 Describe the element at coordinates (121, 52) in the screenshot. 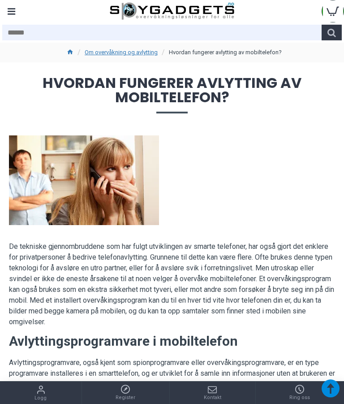

I see `a: Om overvåkning og avlytting` at that location.